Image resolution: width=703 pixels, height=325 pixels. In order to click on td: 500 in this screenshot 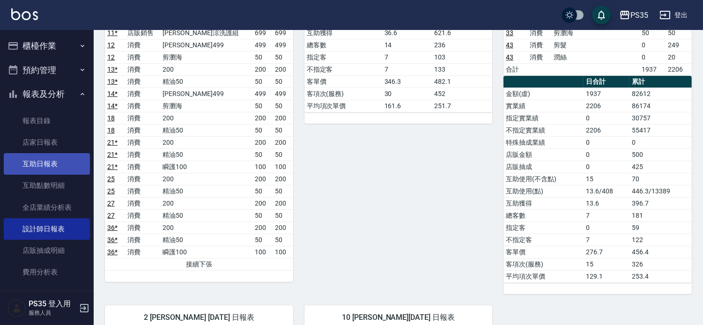, I will do `click(660, 155)`.